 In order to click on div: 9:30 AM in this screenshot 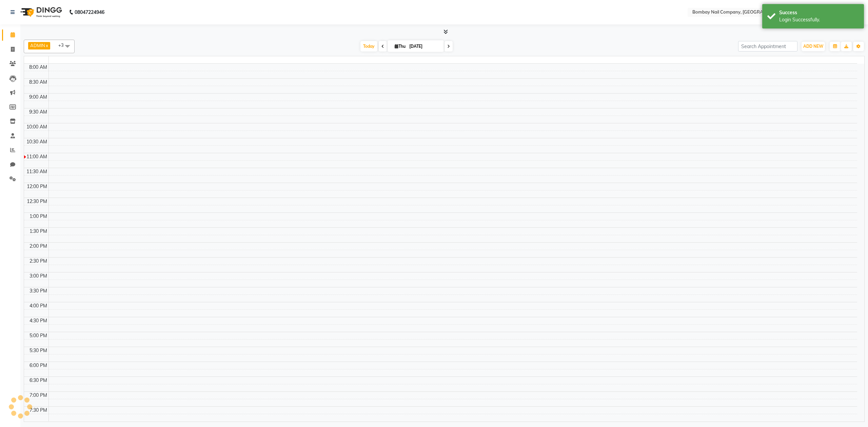, I will do `click(38, 112)`.